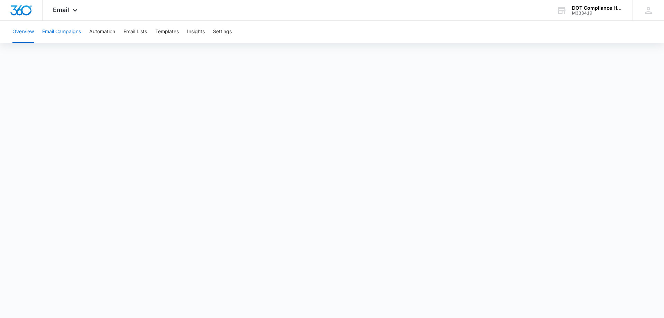 This screenshot has height=318, width=664. Describe the element at coordinates (196, 32) in the screenshot. I see `button: Insights` at that location.